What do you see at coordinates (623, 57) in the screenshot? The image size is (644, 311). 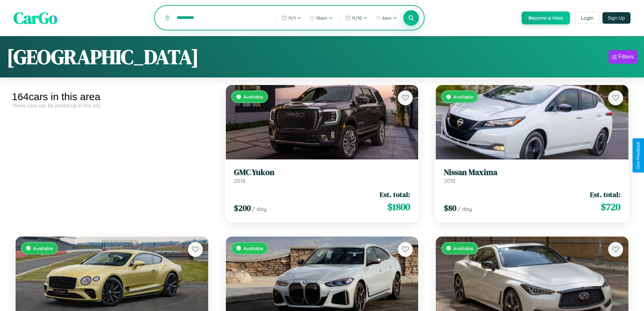 I see `button: Filters` at bounding box center [623, 57].